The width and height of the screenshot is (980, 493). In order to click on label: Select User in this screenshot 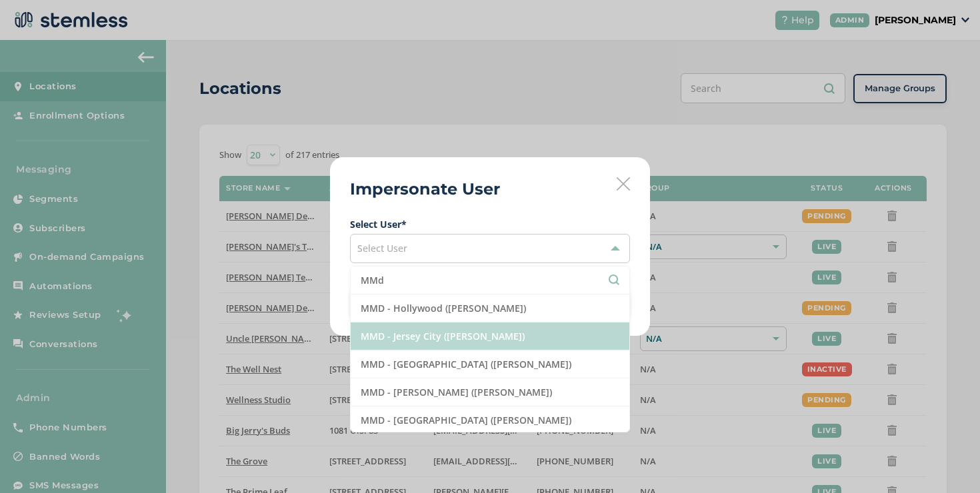, I will do `click(490, 223)`.